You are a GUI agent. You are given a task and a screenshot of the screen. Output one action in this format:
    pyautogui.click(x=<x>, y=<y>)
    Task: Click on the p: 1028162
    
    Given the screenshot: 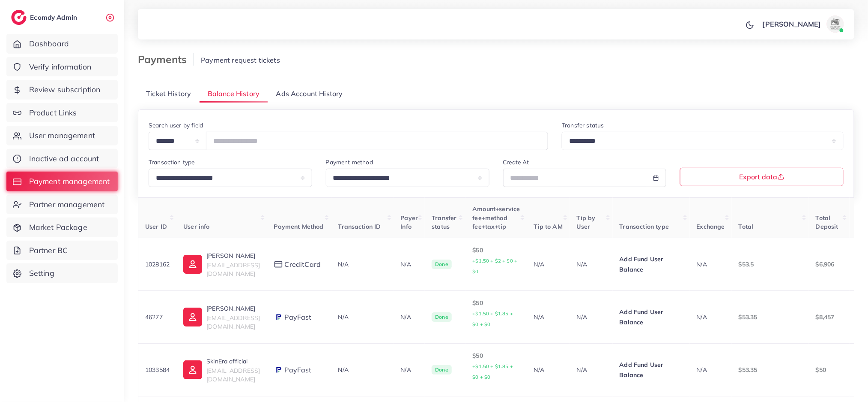 What is the action you would take?
    pyautogui.click(x=158, y=264)
    